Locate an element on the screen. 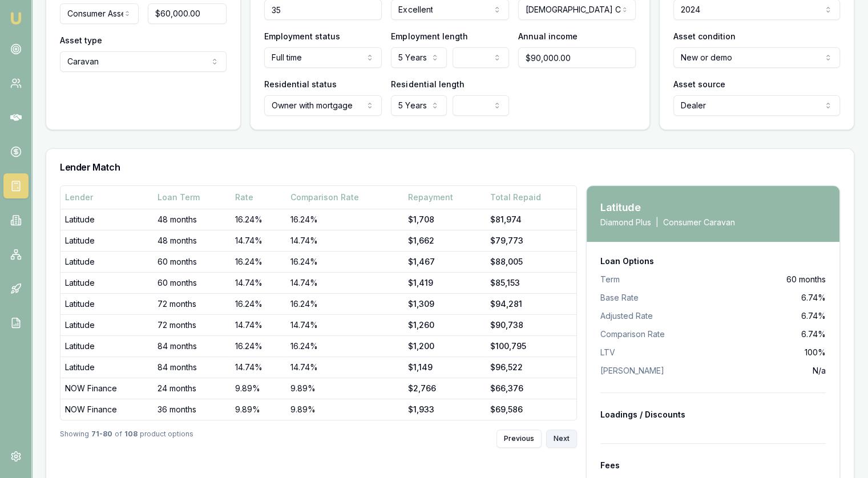  h3: Latitude is located at coordinates (668, 208).